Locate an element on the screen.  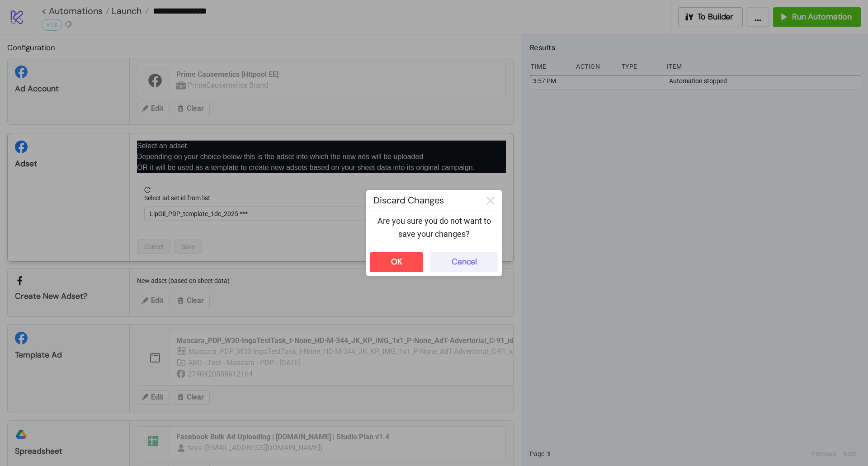
button: Cancel is located at coordinates (464, 262).